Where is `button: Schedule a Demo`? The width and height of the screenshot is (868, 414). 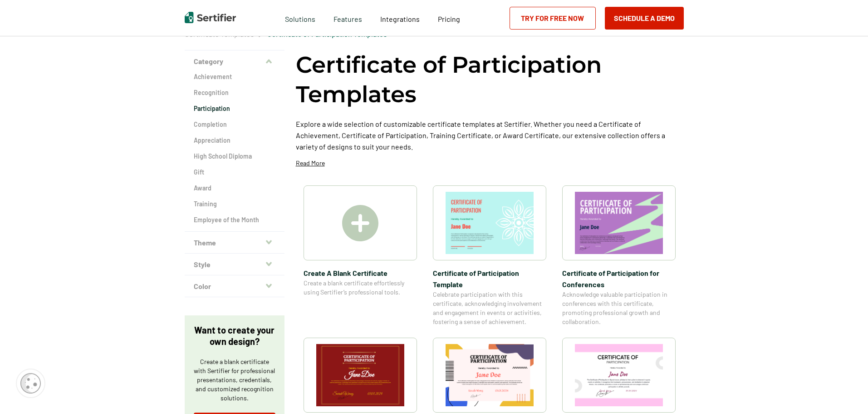
button: Schedule a Demo is located at coordinates (644, 18).